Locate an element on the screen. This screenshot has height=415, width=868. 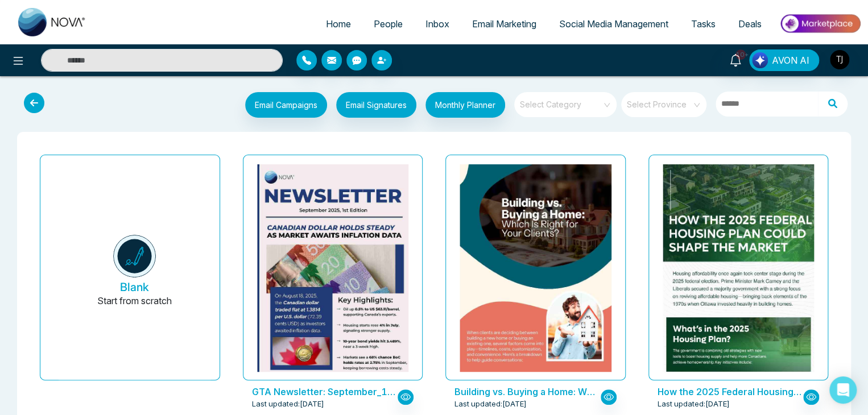
h5: Blank is located at coordinates (134, 287).